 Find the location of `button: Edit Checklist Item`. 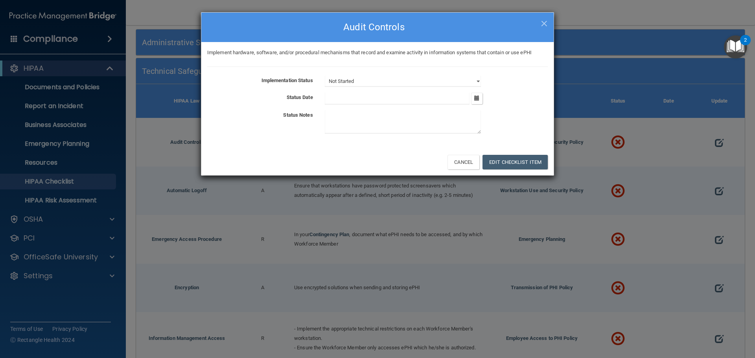

button: Edit Checklist Item is located at coordinates (515, 162).